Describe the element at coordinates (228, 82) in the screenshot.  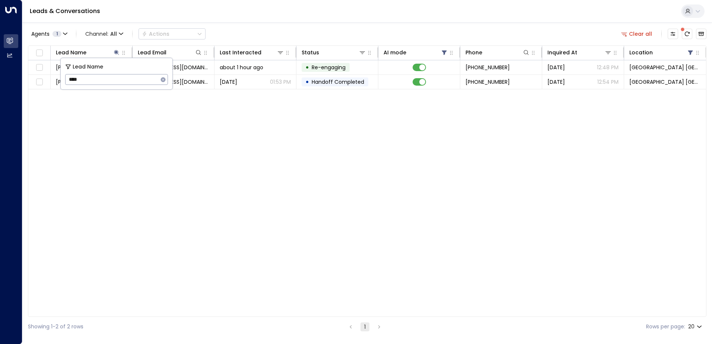
I see `span: Aug 07, 2025` at that location.